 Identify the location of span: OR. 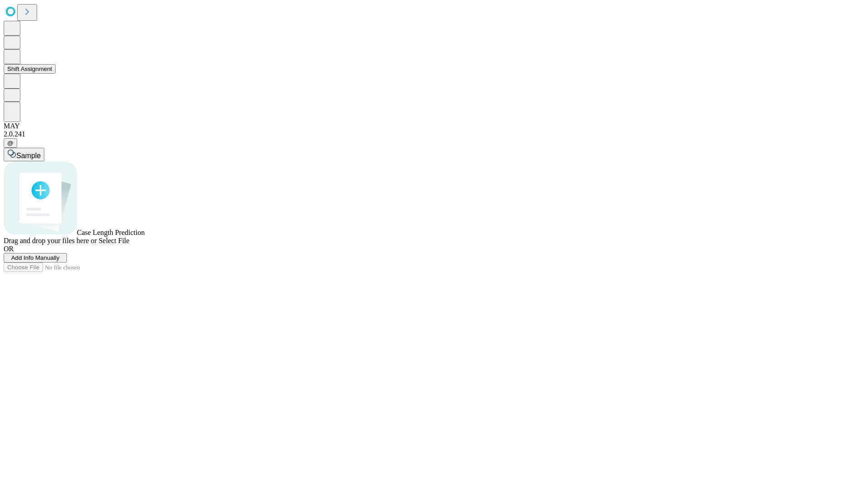
(9, 248).